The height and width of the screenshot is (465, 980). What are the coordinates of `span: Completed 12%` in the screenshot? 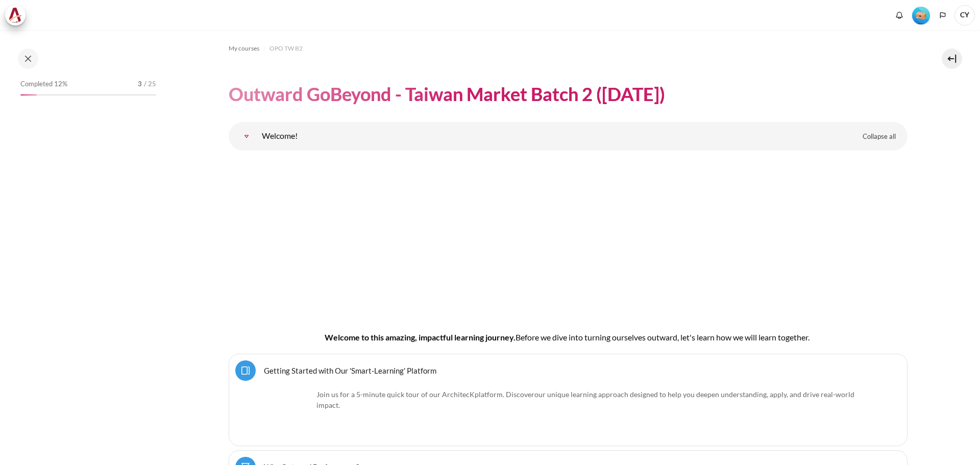 It's located at (44, 84).